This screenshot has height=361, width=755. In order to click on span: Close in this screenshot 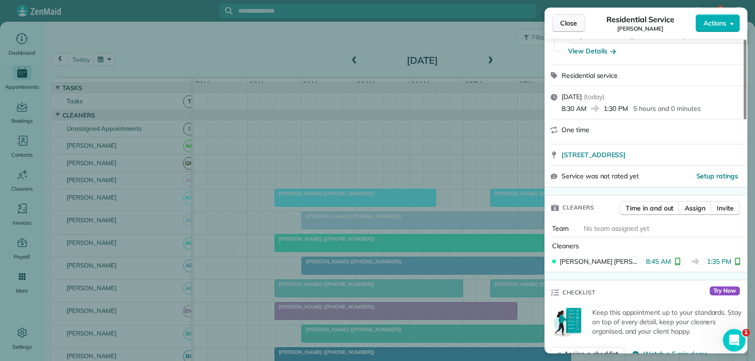, I will do `click(569, 23)`.